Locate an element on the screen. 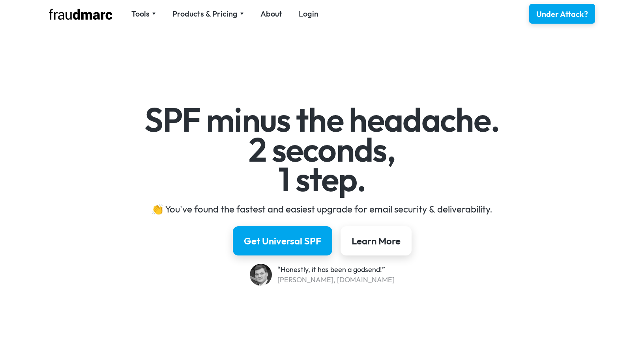 The image size is (644, 356). div: Get Universal SPF is located at coordinates (283, 241).